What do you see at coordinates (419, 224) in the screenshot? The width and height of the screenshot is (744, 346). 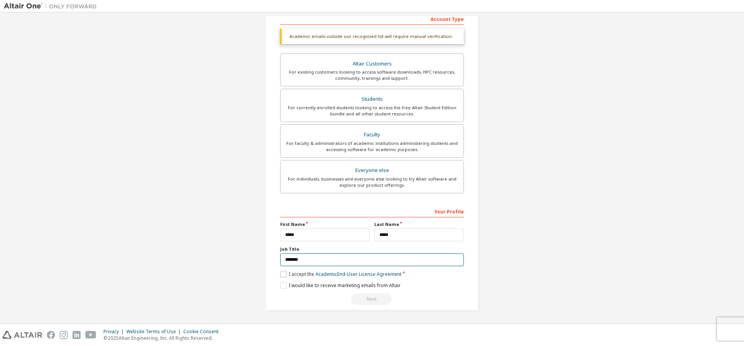 I see `label: Last Name` at bounding box center [419, 224].